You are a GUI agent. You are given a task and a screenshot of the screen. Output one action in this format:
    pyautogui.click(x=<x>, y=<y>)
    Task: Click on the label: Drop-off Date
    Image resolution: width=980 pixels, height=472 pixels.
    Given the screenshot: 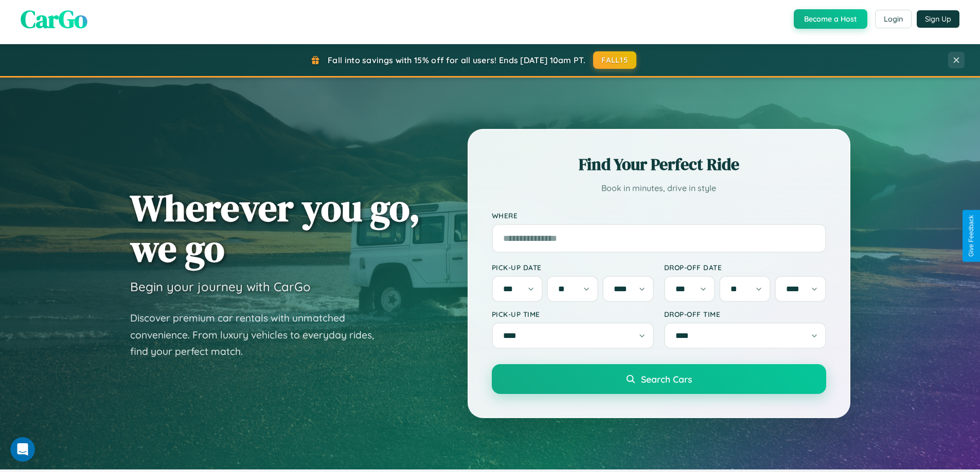 What is the action you would take?
    pyautogui.click(x=744, y=267)
    